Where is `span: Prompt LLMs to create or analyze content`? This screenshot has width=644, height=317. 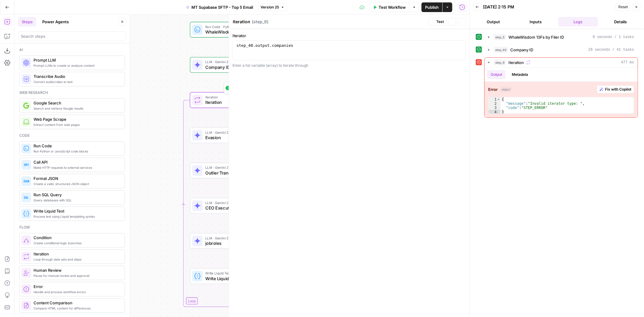 span: Prompt LLMs to create or analyze content is located at coordinates (77, 66).